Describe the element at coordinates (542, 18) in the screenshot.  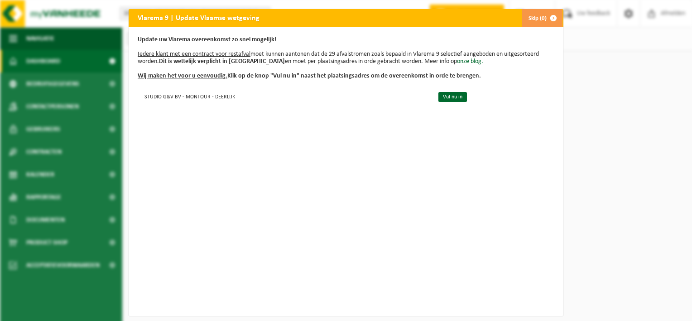
I see `button: Skip (0)` at that location.